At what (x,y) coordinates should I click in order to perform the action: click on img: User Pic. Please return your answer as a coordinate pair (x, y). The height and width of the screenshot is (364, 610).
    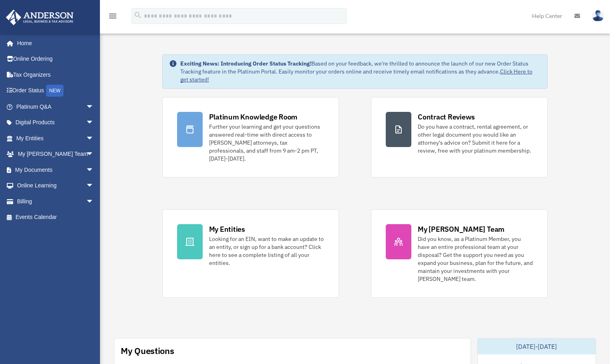
    Looking at the image, I should click on (599, 16).